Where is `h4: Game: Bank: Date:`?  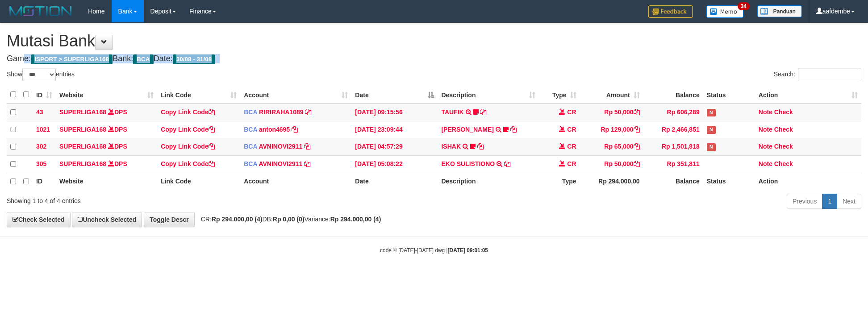 h4: Game: Bank: Date: is located at coordinates (434, 59).